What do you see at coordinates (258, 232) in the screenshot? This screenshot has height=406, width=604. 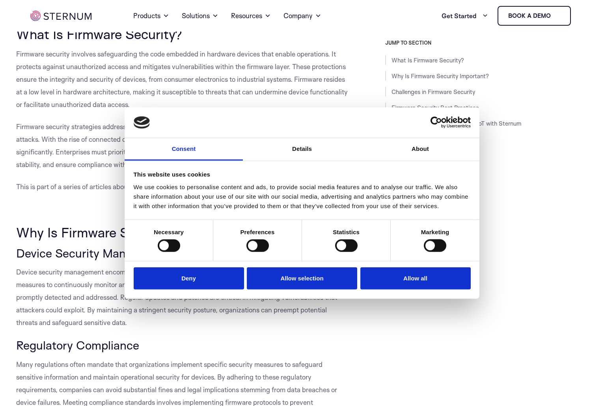 I see `strong: Preferences` at bounding box center [258, 232].